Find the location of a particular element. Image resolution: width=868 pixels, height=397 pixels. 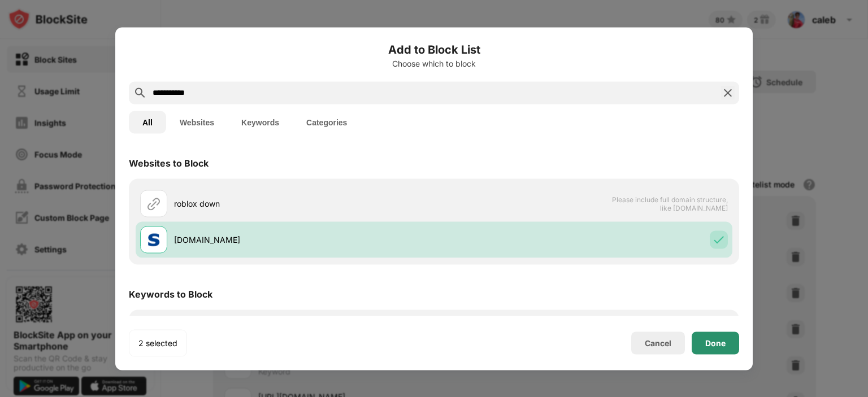

button: Categories is located at coordinates (326, 122).